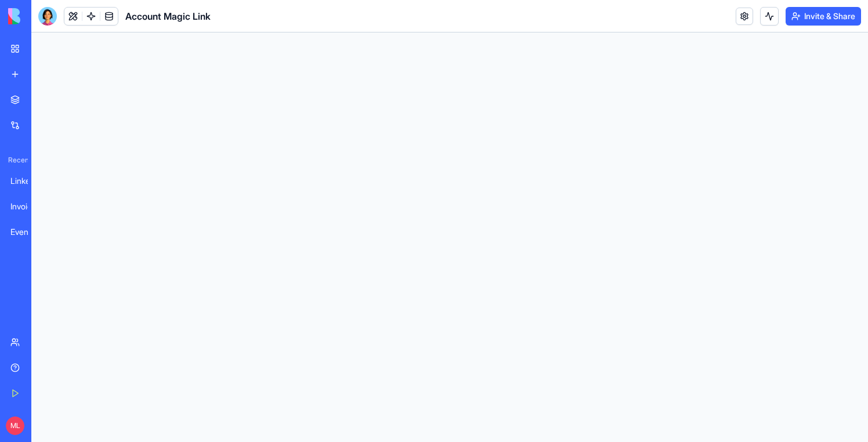  I want to click on div: LinkedIn Profile Analyzer, so click(27, 181).